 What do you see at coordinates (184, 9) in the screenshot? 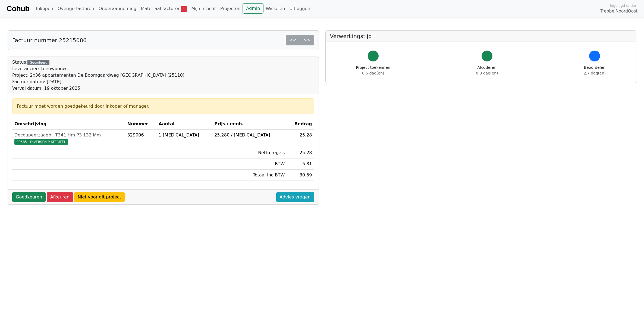
I see `span: 1` at bounding box center [184, 9].